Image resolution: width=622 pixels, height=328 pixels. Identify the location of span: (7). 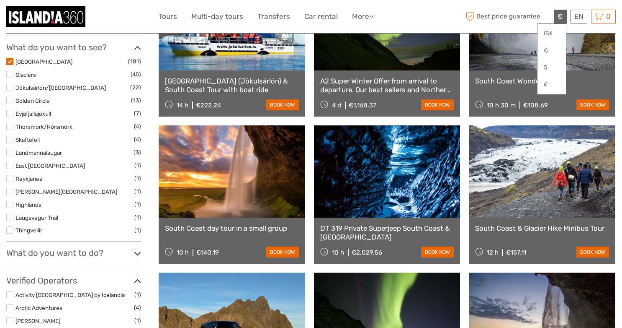
(137, 113).